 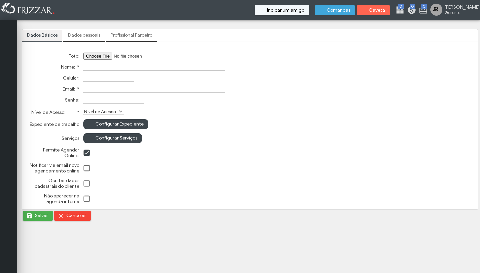 What do you see at coordinates (54, 124) in the screenshot?
I see `label: Expediente de trabalho` at bounding box center [54, 124].